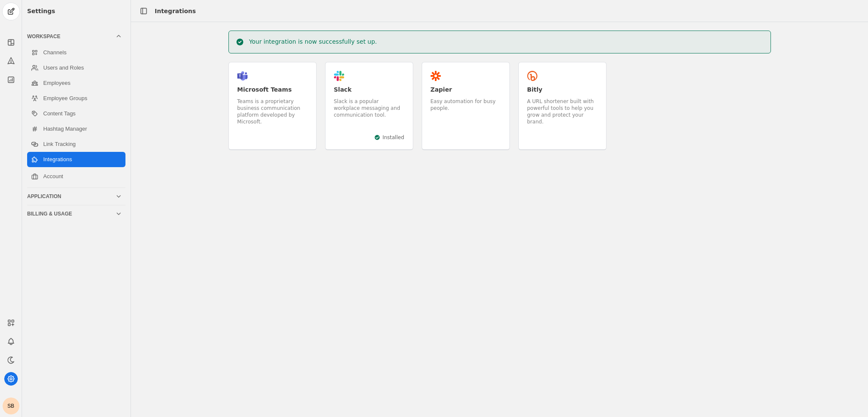  What do you see at coordinates (533, 76) in the screenshot?
I see `app-icon: Bitly` at bounding box center [533, 76].